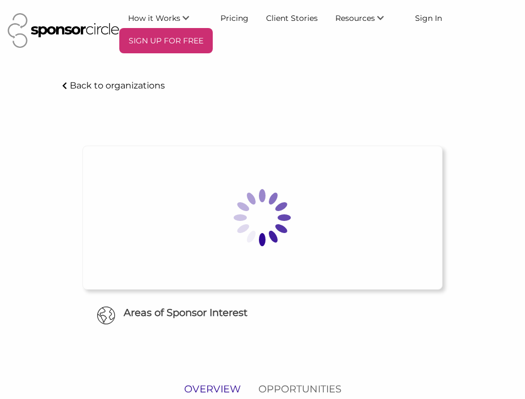  I want to click on img: Sponsor Circle Logo, so click(63, 31).